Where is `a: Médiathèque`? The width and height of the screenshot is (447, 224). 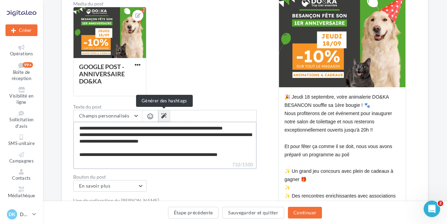 a: Médiathèque is located at coordinates (21, 193).